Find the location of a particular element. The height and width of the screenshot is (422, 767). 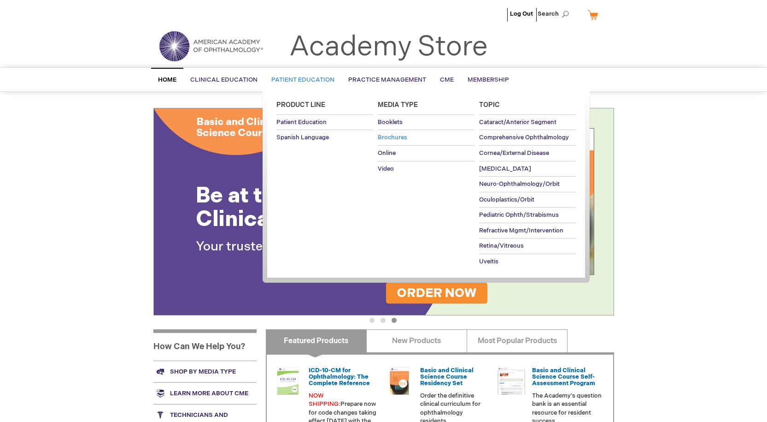

span: Product Line is located at coordinates (301, 105).